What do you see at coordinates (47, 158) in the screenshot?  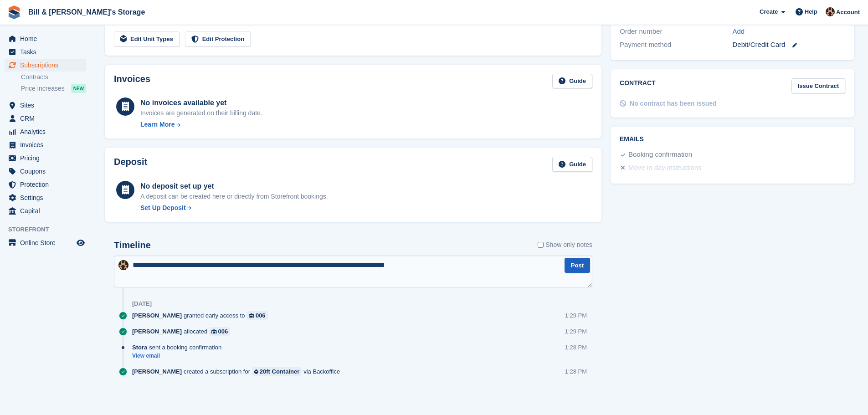 I see `span: Pricing` at bounding box center [47, 158].